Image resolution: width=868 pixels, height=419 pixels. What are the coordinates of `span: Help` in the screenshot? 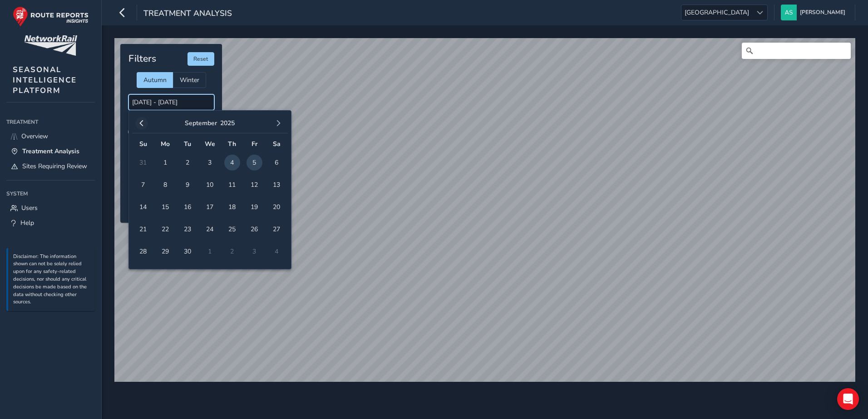 It's located at (28, 223).